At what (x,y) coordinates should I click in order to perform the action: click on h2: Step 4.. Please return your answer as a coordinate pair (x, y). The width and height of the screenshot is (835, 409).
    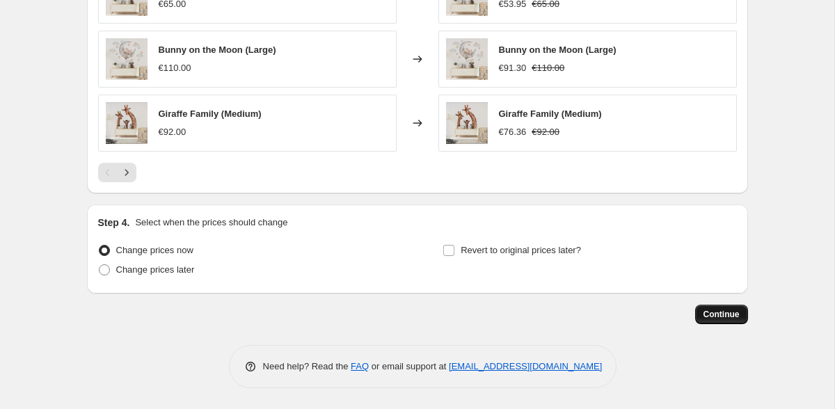
    Looking at the image, I should click on (114, 223).